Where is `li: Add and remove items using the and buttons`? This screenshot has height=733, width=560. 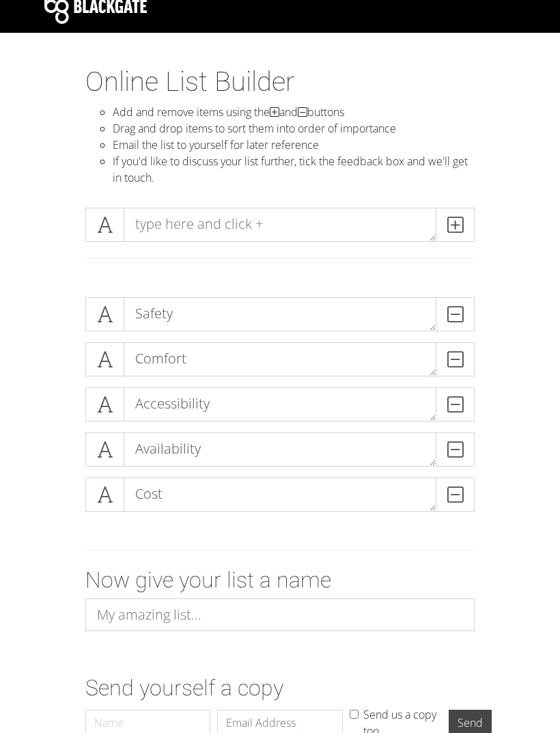
li: Add and remove items using the and buttons is located at coordinates (294, 112).